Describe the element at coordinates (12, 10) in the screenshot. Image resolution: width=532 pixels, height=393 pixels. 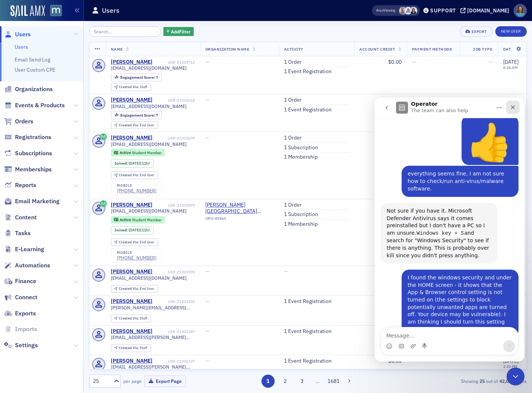
I see `button: go back` at that location.